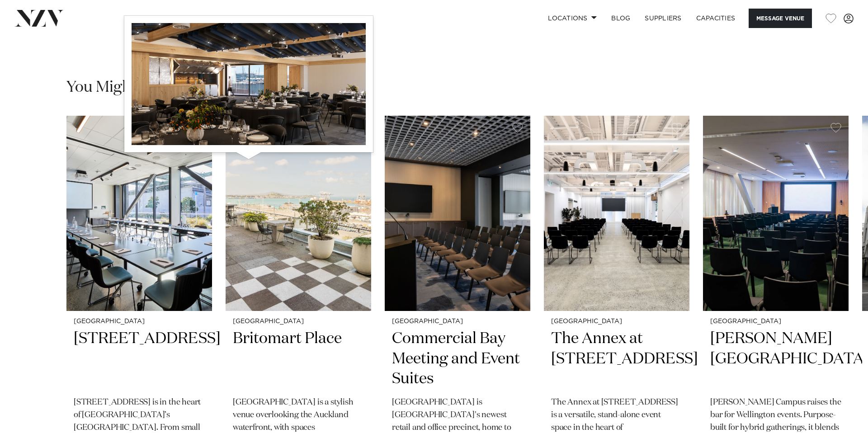 The width and height of the screenshot is (868, 433). I want to click on a: BLOG, so click(621, 18).